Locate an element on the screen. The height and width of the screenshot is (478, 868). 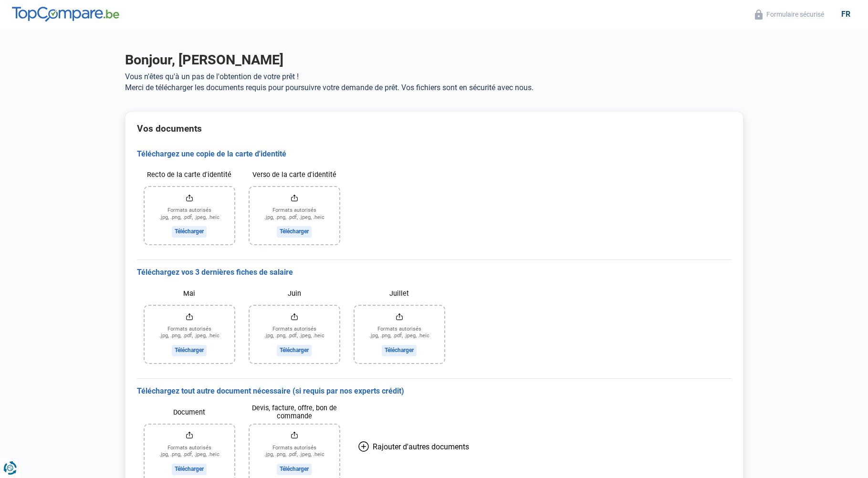
h3: Téléchargez une copie de la carte d'identité is located at coordinates (434, 154).